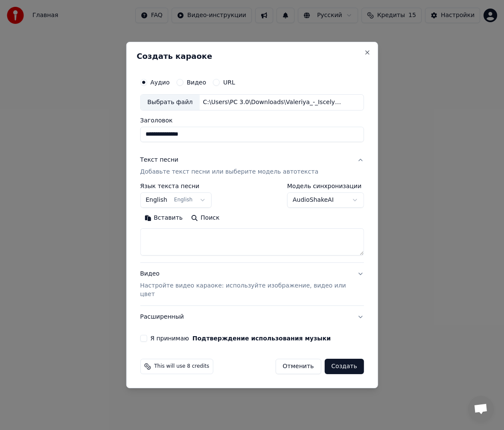 The height and width of the screenshot is (430, 504). What do you see at coordinates (252, 223) in the screenshot?
I see `div: Текст песниДобавьте текст песни или выберите модель автотекста` at bounding box center [252, 223].